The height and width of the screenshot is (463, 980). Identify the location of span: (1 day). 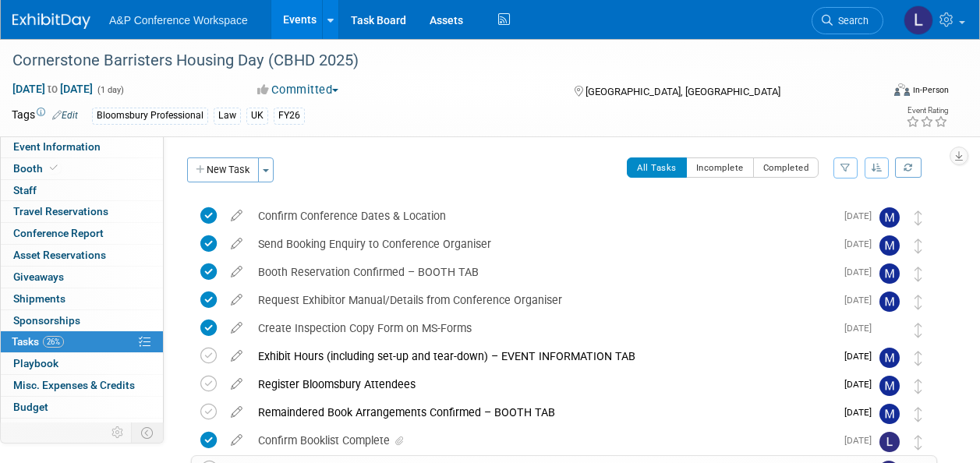
(110, 90).